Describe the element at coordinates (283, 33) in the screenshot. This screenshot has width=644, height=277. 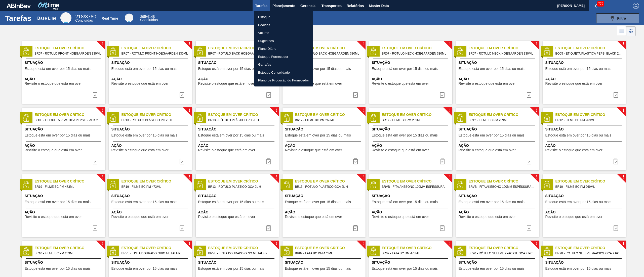
I see `li: Volume` at that location.